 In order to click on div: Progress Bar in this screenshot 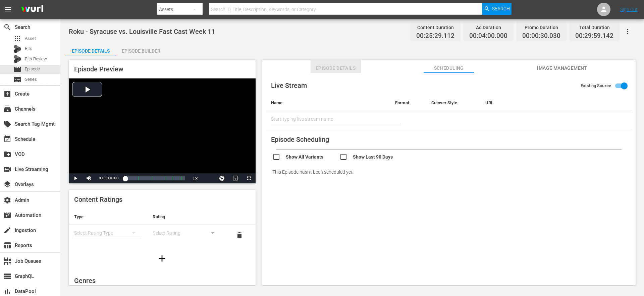, I will do `click(155, 178)`.